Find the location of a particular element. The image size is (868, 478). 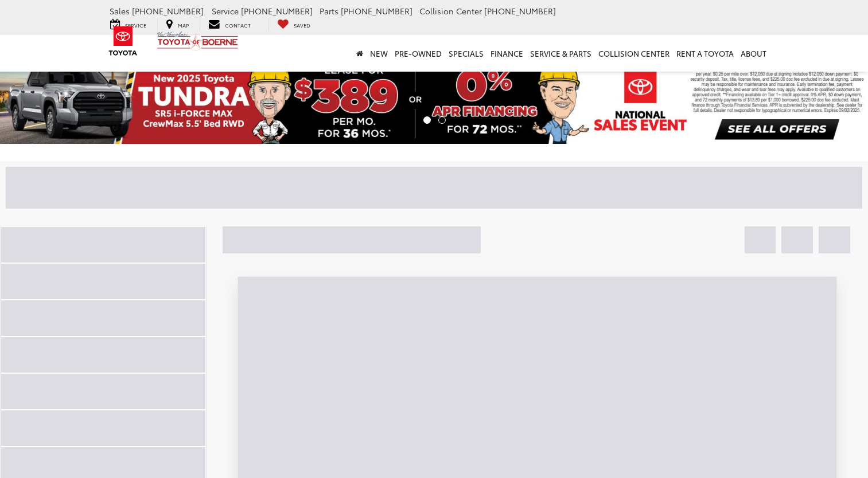

a: Rent a Toyota is located at coordinates (705, 54).